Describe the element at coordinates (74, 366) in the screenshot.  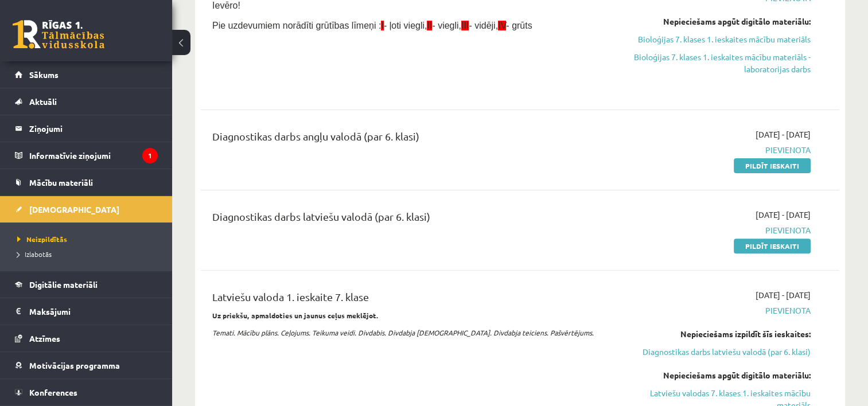
I see `span: Motivācijas programma` at that location.